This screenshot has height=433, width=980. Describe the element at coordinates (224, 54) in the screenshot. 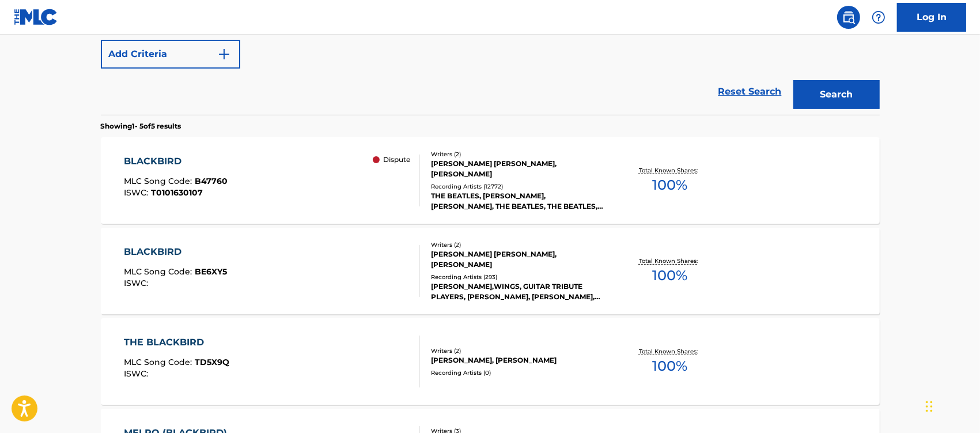

I see `img: 9d2ae6d4665cec9f34b9.svg` at that location.